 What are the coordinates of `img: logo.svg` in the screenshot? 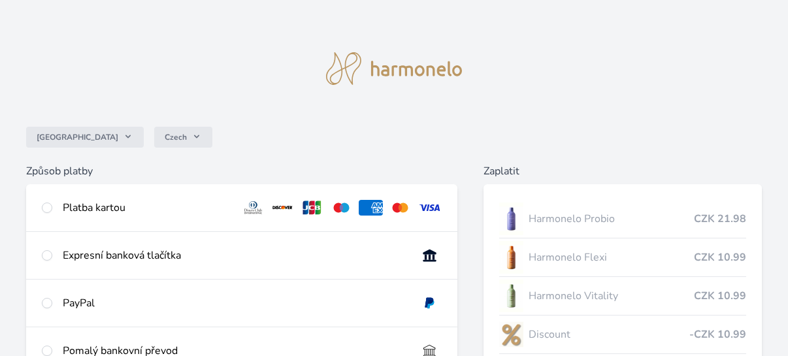 It's located at (394, 69).